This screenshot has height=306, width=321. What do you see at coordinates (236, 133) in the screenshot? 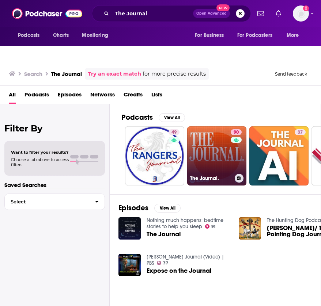
I see `span: 90` at bounding box center [236, 133].